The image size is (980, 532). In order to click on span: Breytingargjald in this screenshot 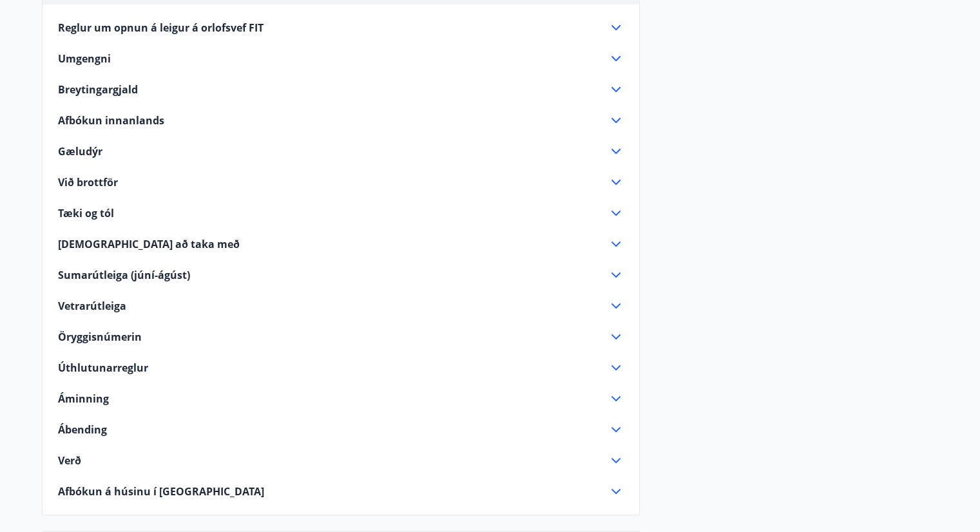, I will do `click(98, 90)`.